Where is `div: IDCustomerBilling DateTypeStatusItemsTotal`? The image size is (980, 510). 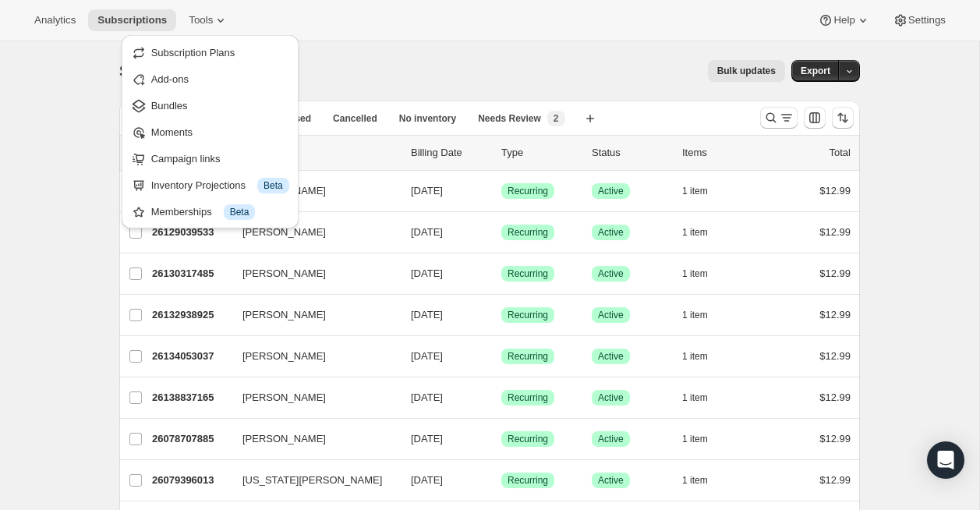
div: IDCustomerBilling DateTypeStatusItemsTotal is located at coordinates (502, 153).